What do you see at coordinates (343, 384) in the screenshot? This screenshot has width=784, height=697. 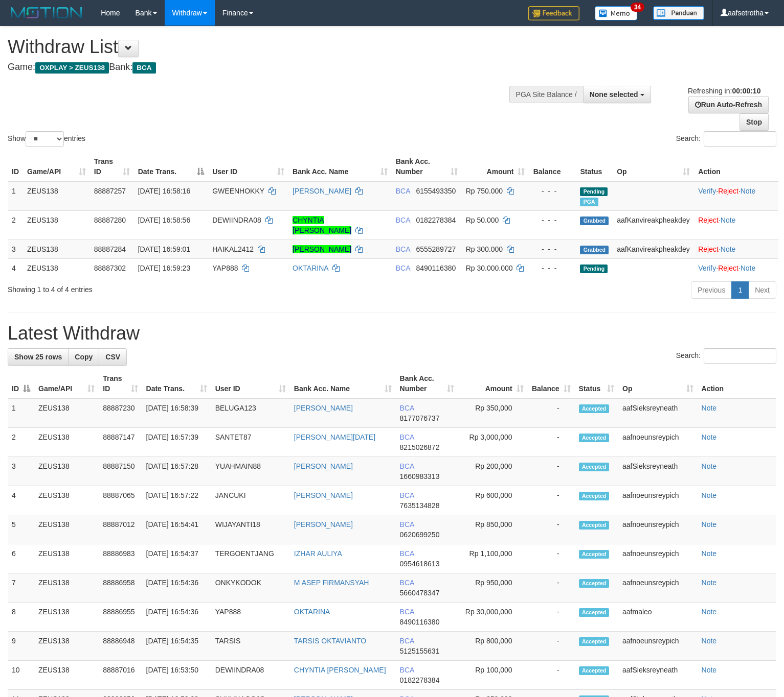 I see `th: Bank Acc. Name: activate to sort column ascending` at bounding box center [343, 384].